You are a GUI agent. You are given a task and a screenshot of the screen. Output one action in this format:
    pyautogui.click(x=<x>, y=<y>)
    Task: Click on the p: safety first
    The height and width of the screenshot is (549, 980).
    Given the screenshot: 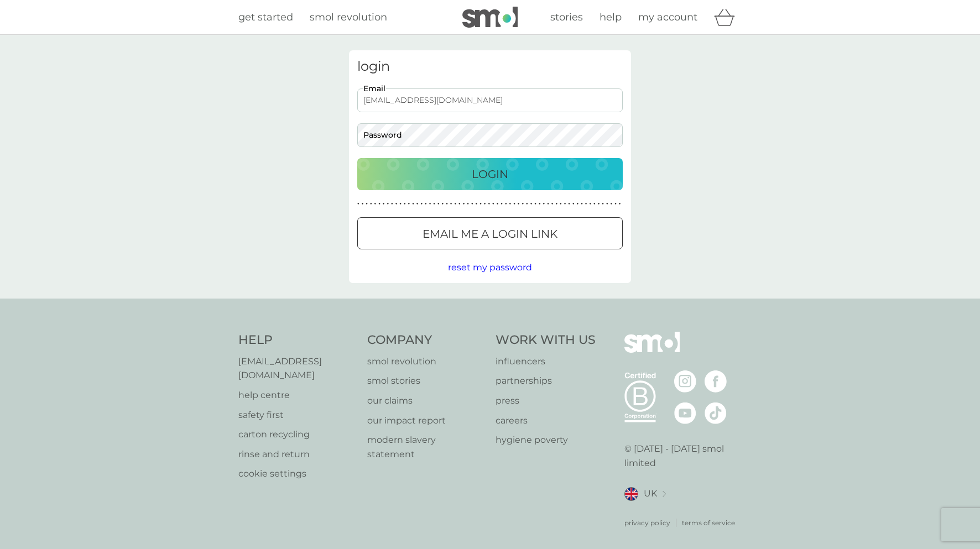 What is the action you would take?
    pyautogui.click(x=297, y=415)
    